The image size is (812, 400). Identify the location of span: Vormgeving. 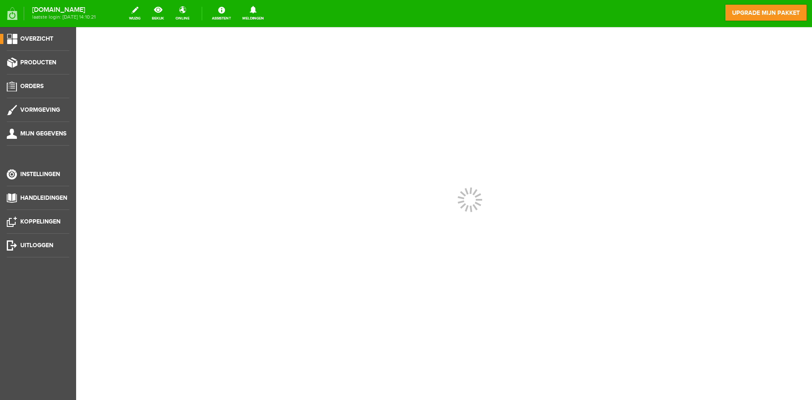
(40, 110).